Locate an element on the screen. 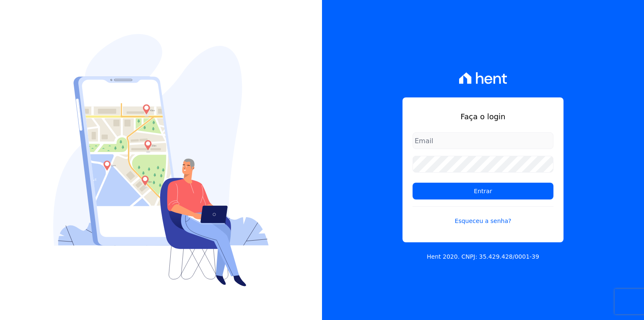  input: Email is located at coordinates (483, 141).